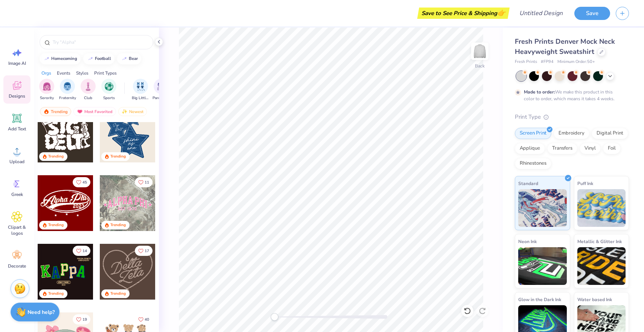  What do you see at coordinates (88, 86) in the screenshot?
I see `img: Club Image` at bounding box center [88, 86].